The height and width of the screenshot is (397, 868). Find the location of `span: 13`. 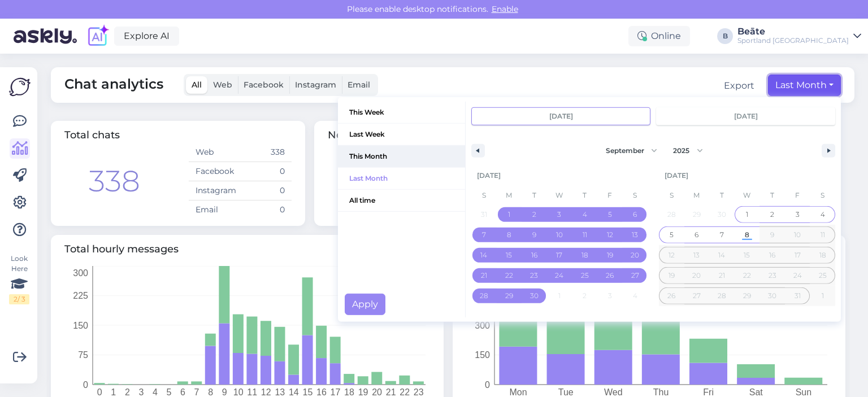

span: 13 is located at coordinates (635, 235).